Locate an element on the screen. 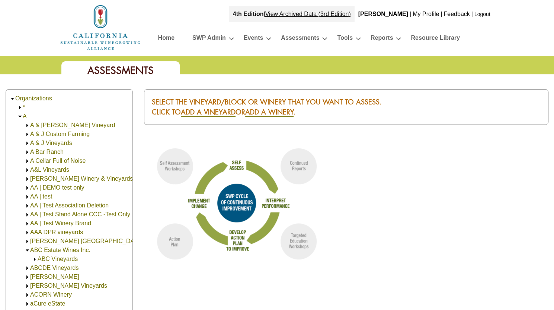  img: swp_cycle.png is located at coordinates (237, 203).